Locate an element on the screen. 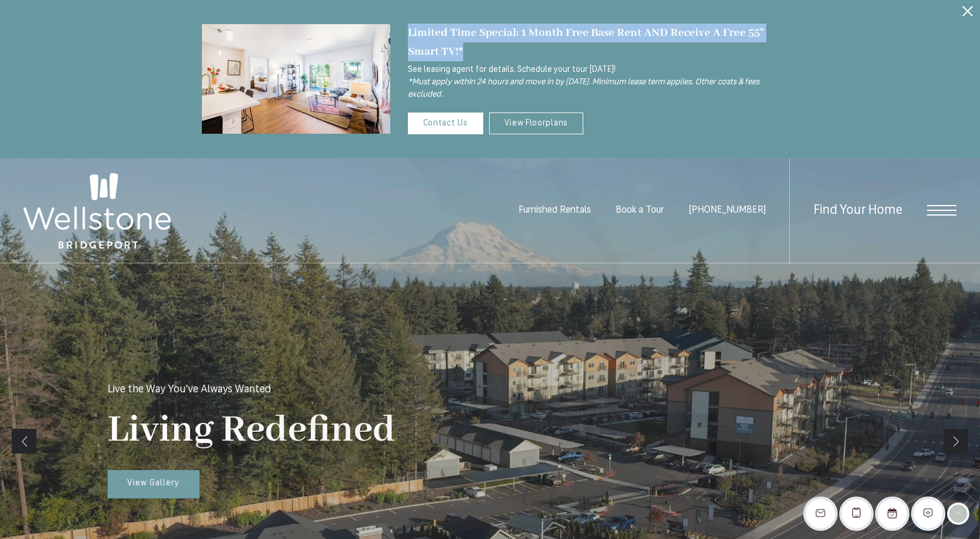  a: Contact Us is located at coordinates (446, 123).